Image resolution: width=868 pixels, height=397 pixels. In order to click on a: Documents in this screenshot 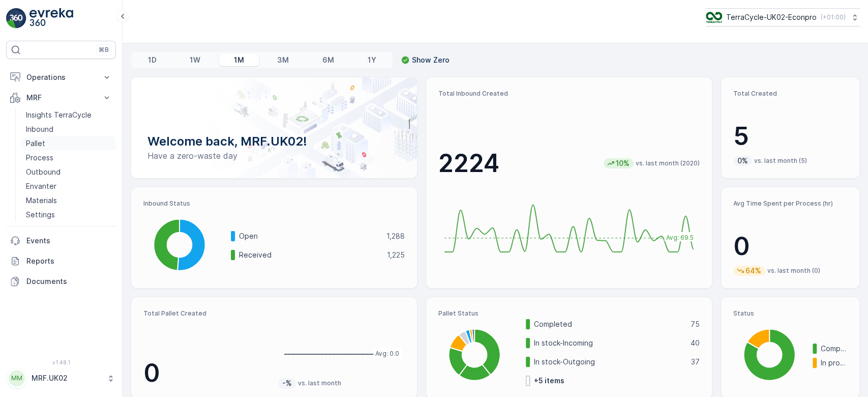, I will do `click(61, 282)`.